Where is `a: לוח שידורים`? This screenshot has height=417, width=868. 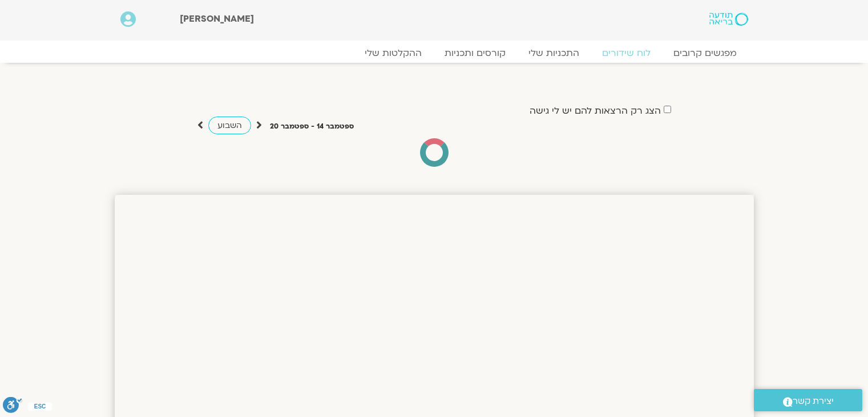 a: לוח שידורים is located at coordinates (626, 53).